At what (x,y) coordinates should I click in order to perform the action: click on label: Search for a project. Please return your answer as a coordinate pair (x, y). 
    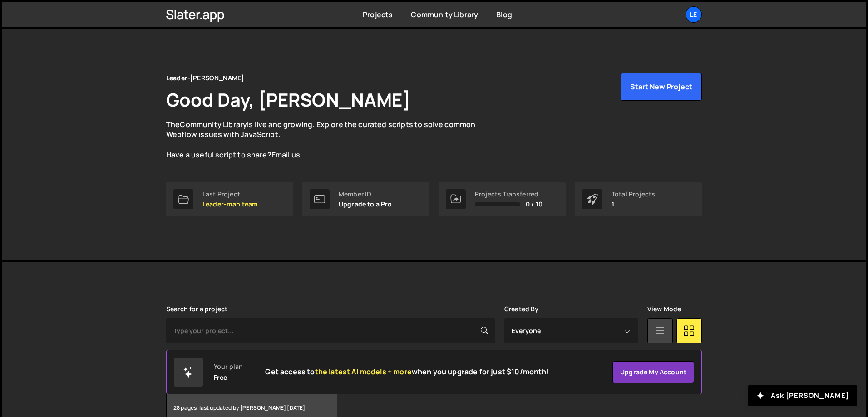
    Looking at the image, I should click on (196, 309).